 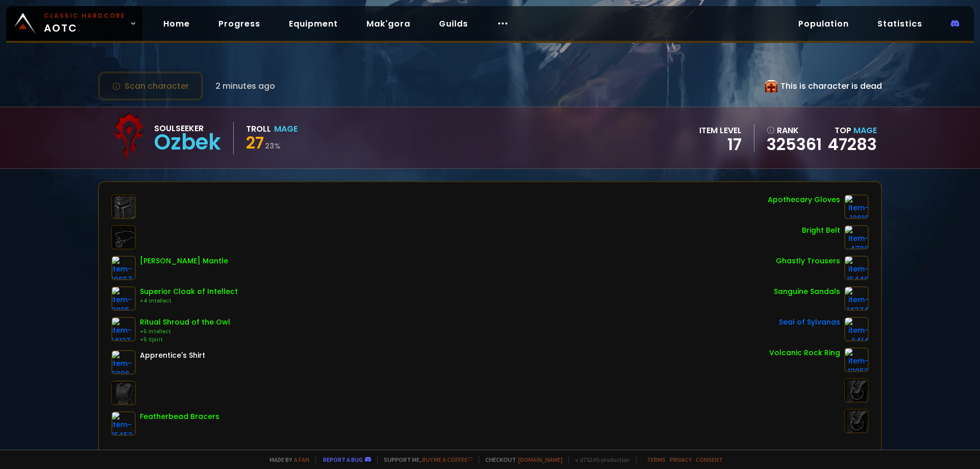 I want to click on span: 27, so click(x=255, y=143).